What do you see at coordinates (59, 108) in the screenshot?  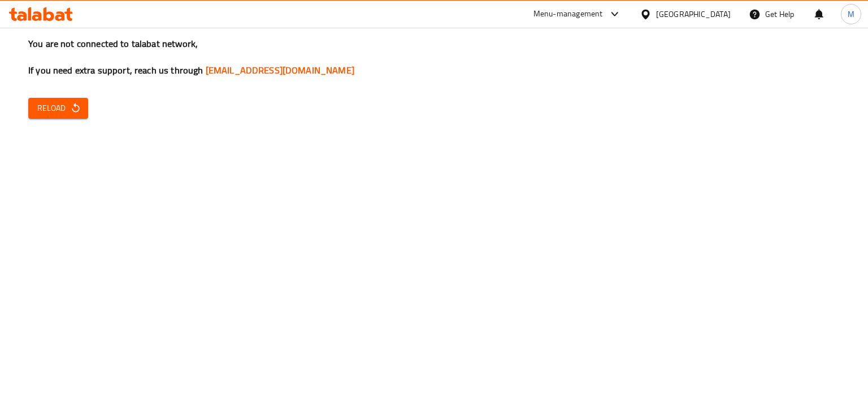 I see `button: Reload` at bounding box center [59, 108].